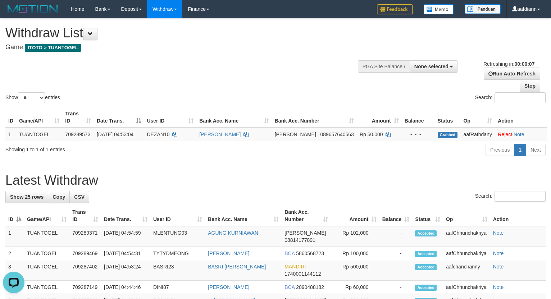 The width and height of the screenshot is (551, 299). I want to click on img: panduan.png, so click(483, 9).